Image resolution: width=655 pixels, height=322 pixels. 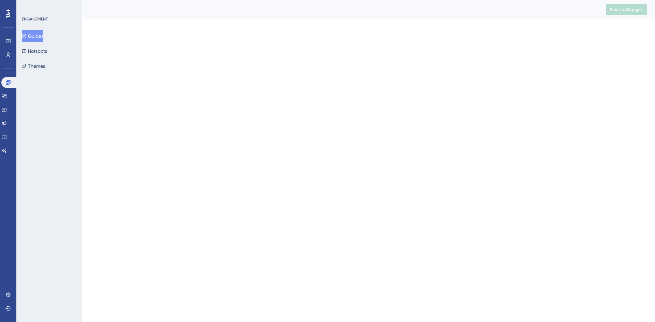 I want to click on button: Themes, so click(x=33, y=66).